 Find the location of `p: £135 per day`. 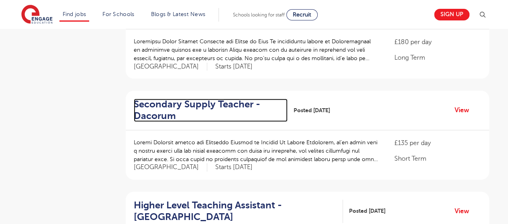

p: £135 per day is located at coordinates (437, 143).